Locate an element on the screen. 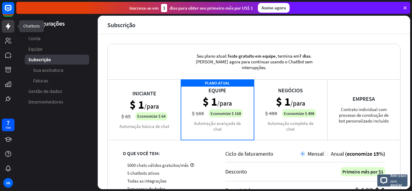 The image size is (412, 191). font: Bate-papo com is located at coordinates (398, 178).